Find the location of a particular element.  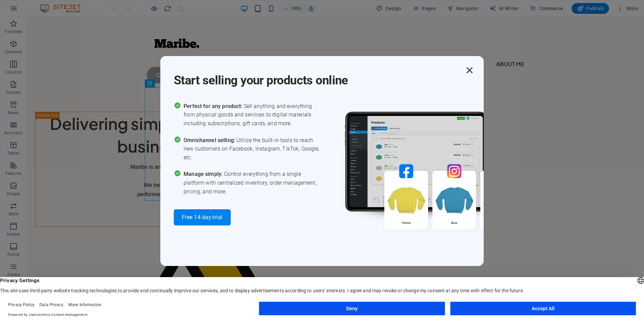

span: Utilize the built-in tools to reach new customers on Facebook, Instagram, TikTok, Google, etc. is located at coordinates (252, 149).